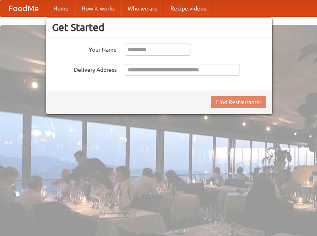 This screenshot has height=236, width=317. What do you see at coordinates (61, 8) in the screenshot?
I see `a: Home` at bounding box center [61, 8].